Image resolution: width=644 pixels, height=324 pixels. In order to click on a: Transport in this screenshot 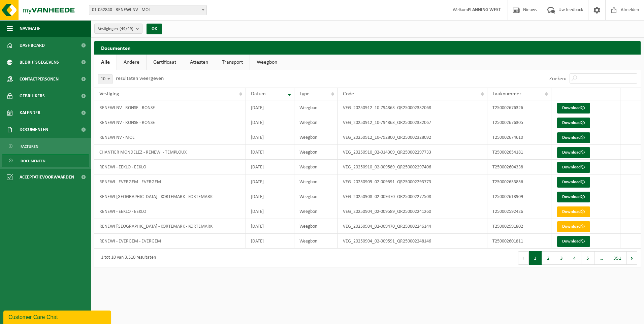, I will do `click(232, 62)`.